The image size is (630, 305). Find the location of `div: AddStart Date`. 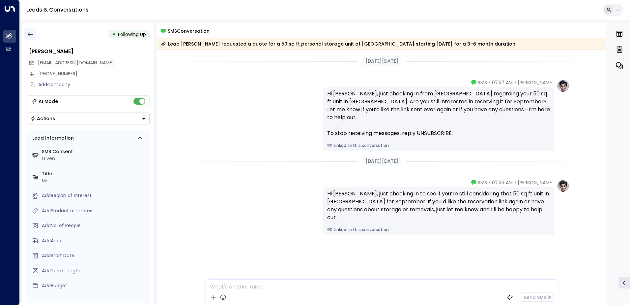

div: AddStart Date is located at coordinates (94, 255).